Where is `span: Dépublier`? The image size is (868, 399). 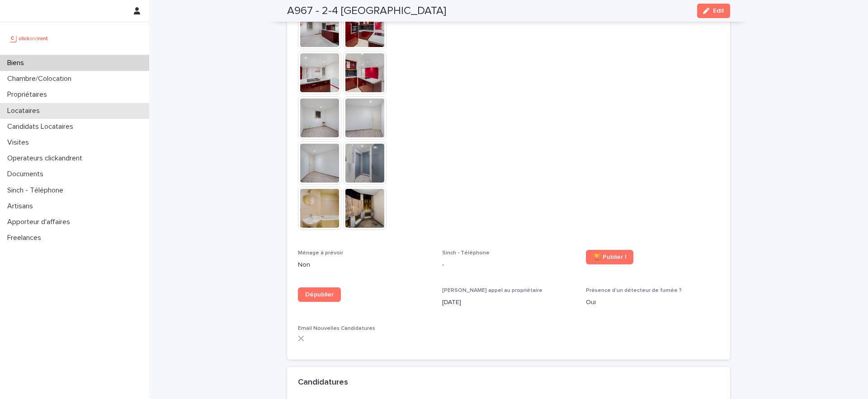
span: Dépublier is located at coordinates (319, 295).